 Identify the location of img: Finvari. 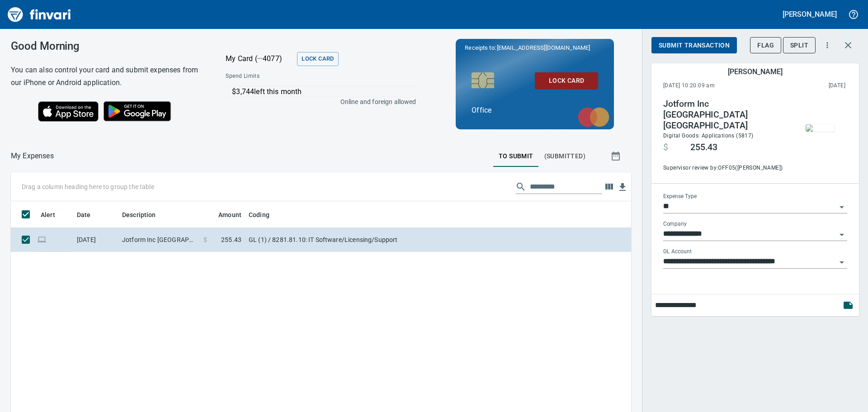
(39, 14).